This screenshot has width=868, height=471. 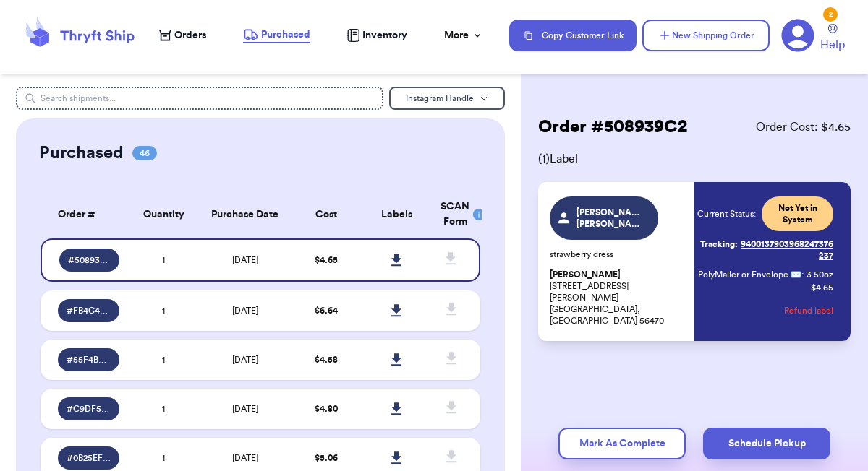 What do you see at coordinates (326, 410) in the screenshot?
I see `span: $ 4.80` at bounding box center [326, 410].